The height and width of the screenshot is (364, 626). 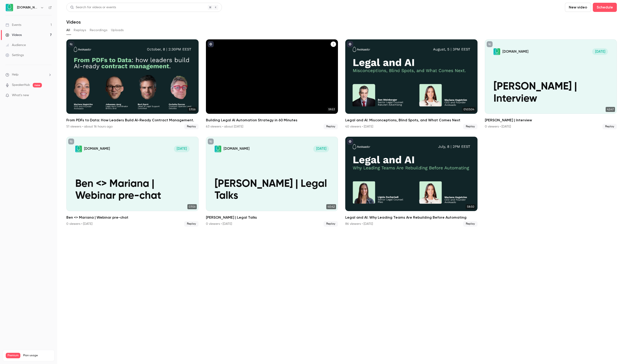 What do you see at coordinates (132, 84) in the screenshot?
I see `a: 57:56From PDFs to Data: How Leaders Build AI-Ready Contract Management.51 viewers • about 16 hour...` at bounding box center [132, 84].